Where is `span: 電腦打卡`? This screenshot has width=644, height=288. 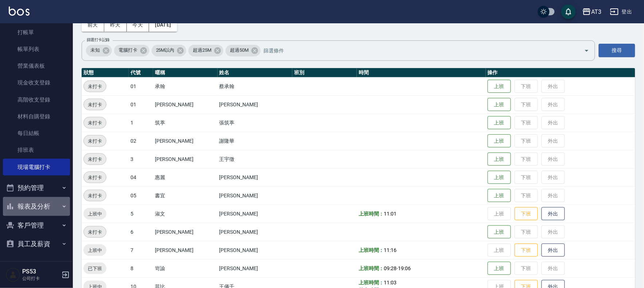 span: 電腦打卡 is located at coordinates (128, 50).